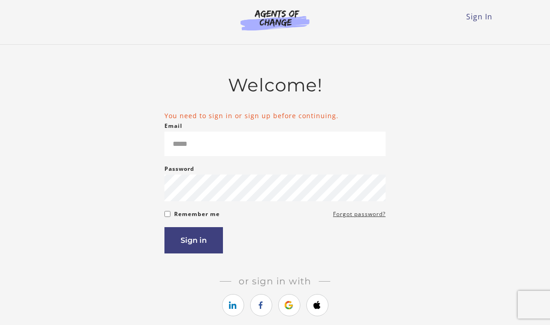 This screenshot has width=550, height=325. What do you see at coordinates (261, 305) in the screenshot?
I see `a: https://courses.thinkific.com/users/auth/facebook?ss%5Breferral%5D=&ss%5Buser_return_to%5D=%2Fcou...` at bounding box center [261, 305].